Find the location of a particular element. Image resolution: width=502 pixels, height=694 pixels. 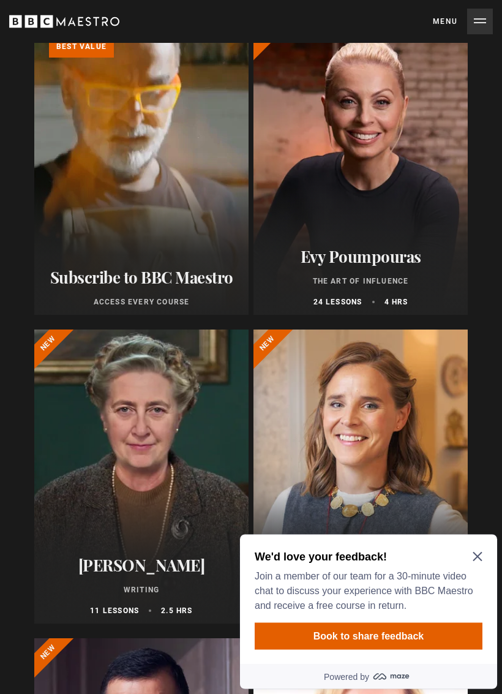

p: 4 hrs is located at coordinates (396, 303).